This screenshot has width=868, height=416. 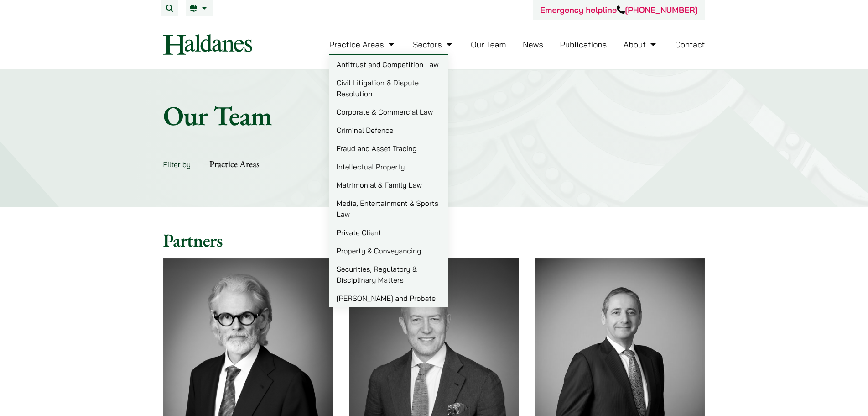 What do you see at coordinates (434, 116) in the screenshot?
I see `h1: Our Team` at bounding box center [434, 116].